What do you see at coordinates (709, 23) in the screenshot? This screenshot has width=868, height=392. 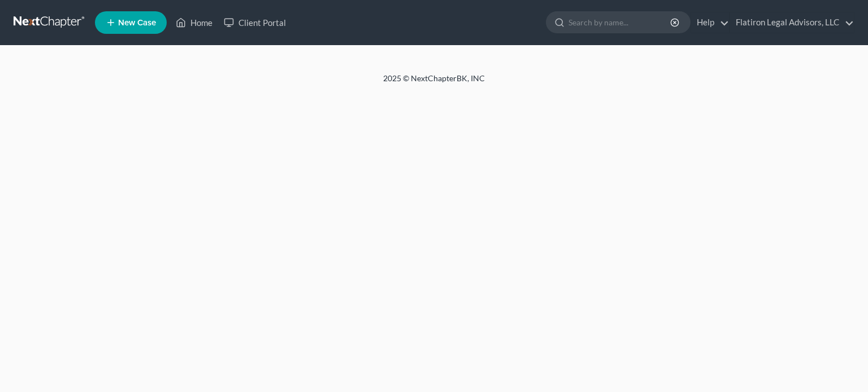 I see `a: Help` at bounding box center [709, 23].